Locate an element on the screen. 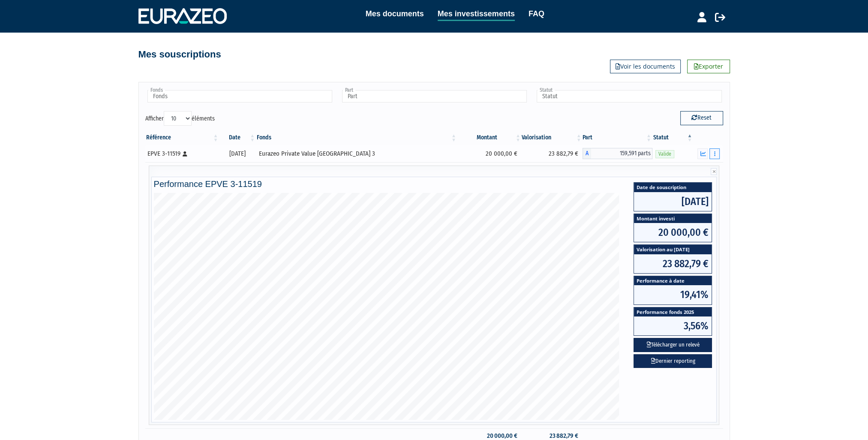  a: FAQ is located at coordinates (537, 14).